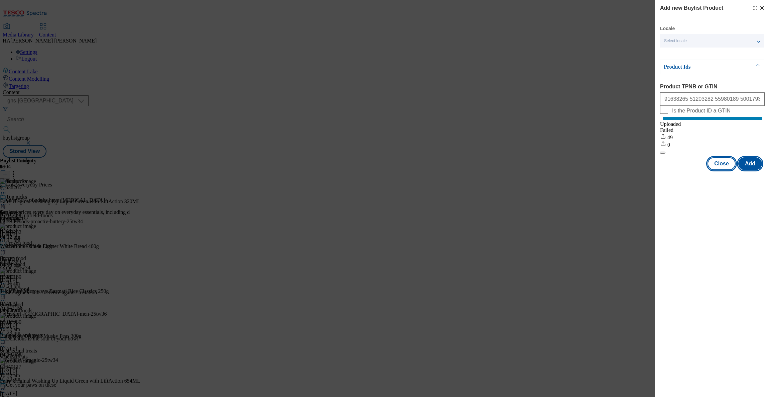 The width and height of the screenshot is (770, 397). Describe the element at coordinates (701, 111) in the screenshot. I see `span: Is the Product ID a GTIN` at that location.